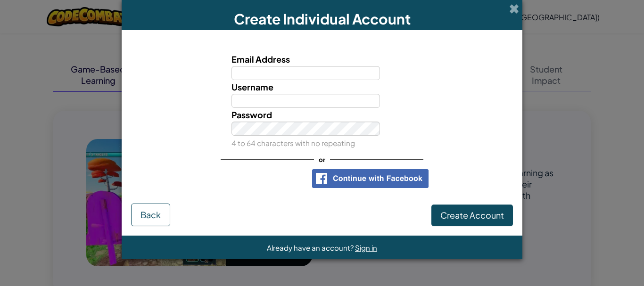  Describe the element at coordinates (472, 216) in the screenshot. I see `button: Create Account` at that location.